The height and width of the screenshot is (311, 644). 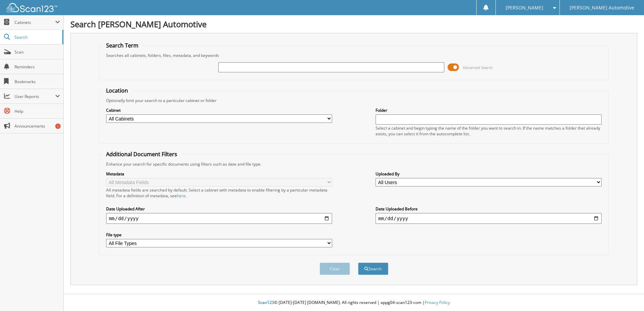 I want to click on img: scan123-logo-white.svg, so click(x=32, y=8).